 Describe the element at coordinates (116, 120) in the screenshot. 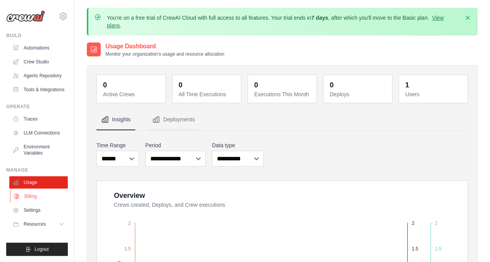

I see `button: Insights` at that location.